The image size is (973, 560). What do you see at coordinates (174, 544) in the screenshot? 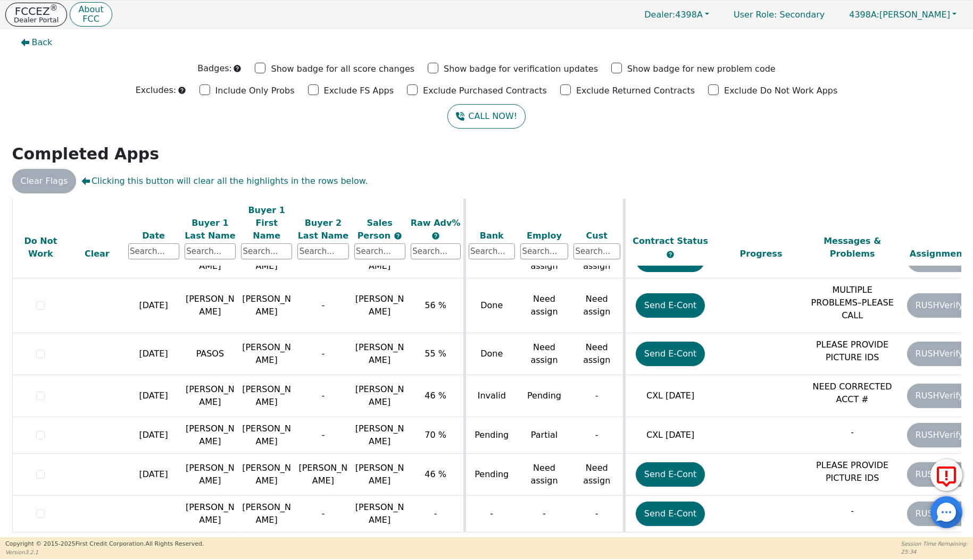
I see `span: All Rights Reserved.` at bounding box center [174, 544].